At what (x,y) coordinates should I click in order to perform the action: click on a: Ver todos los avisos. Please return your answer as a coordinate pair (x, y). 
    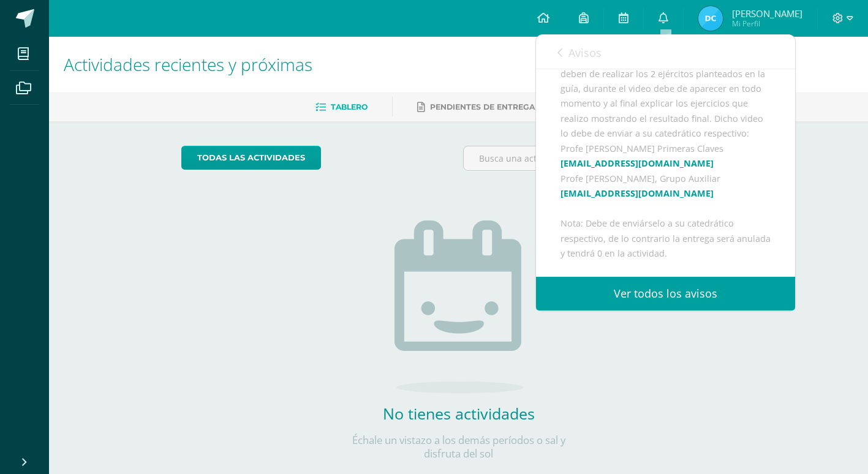
    Looking at the image, I should click on (665, 293).